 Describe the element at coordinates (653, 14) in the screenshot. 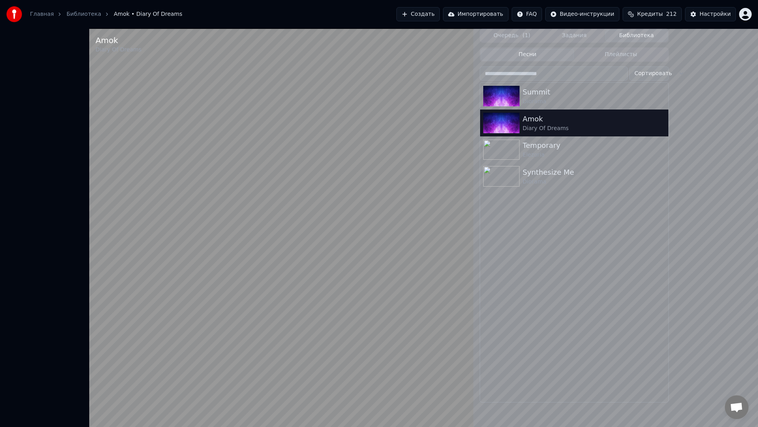

I see `button: Кредиты212` at that location.